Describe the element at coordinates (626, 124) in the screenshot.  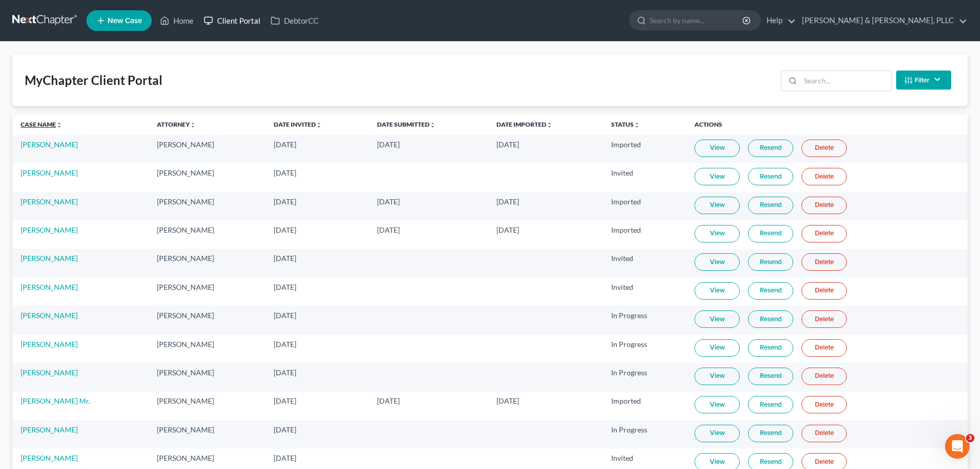
I see `a: Statusunfold_more` at that location.